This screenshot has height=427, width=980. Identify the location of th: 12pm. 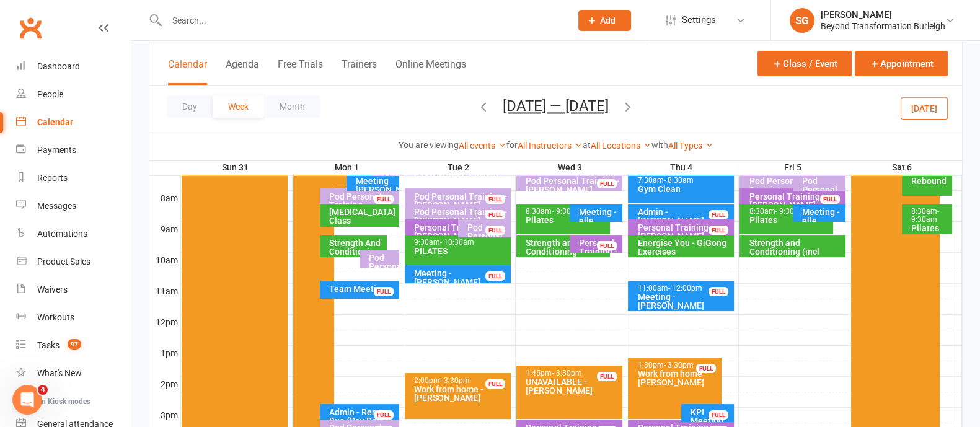
(165, 322).